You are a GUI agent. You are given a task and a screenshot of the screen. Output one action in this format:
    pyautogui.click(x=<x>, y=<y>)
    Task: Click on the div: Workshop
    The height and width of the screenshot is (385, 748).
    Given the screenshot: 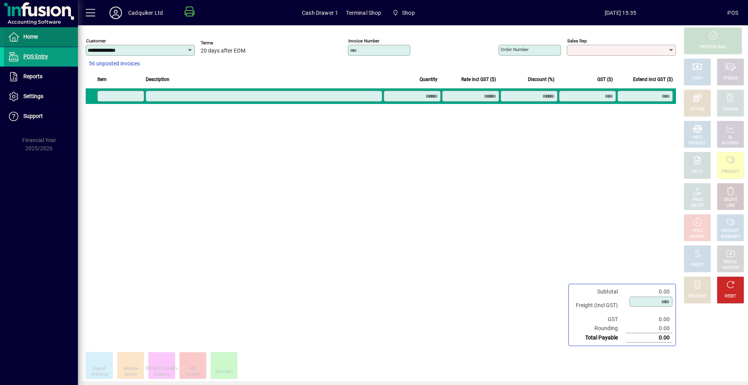 What is the action you would take?
    pyautogui.click(x=99, y=375)
    